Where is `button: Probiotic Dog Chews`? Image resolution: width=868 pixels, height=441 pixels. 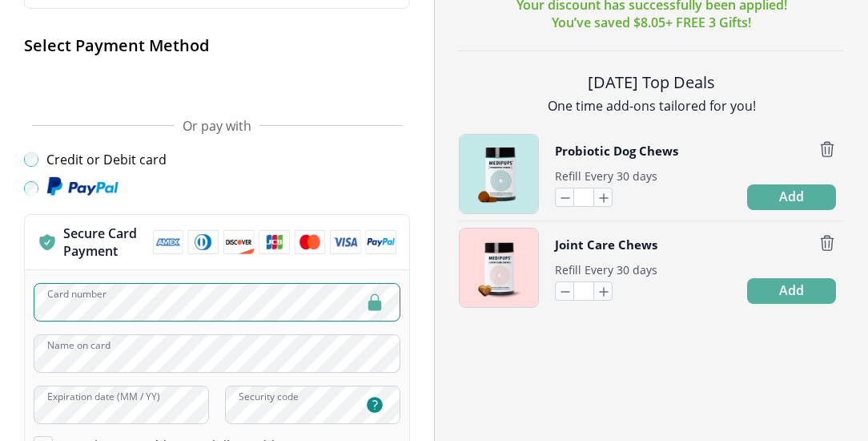
button: Probiotic Dog Chews is located at coordinates (617, 150).